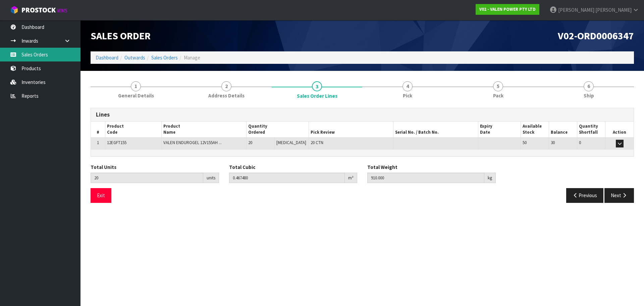 The width and height of the screenshot is (644, 306). Describe the element at coordinates (211, 178) in the screenshot. I see `div: units` at that location.